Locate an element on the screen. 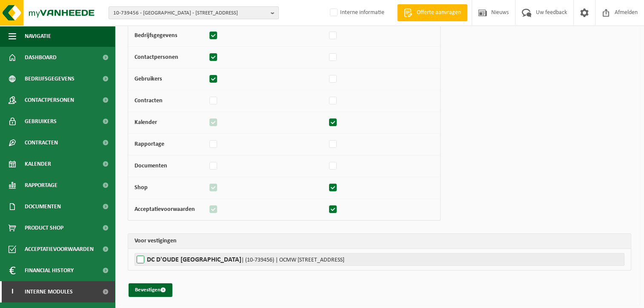  strong: Bedrijfsgegevens is located at coordinates (156, 35).